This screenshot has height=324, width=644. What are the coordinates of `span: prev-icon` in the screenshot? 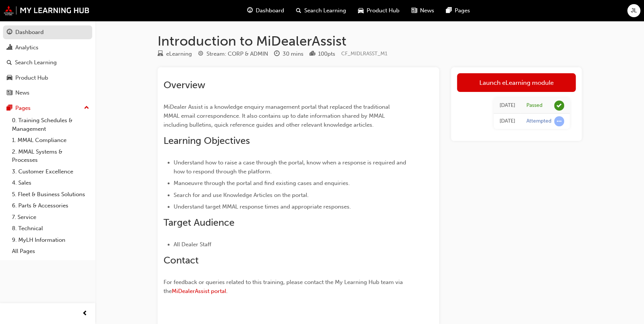 It's located at (85, 314).